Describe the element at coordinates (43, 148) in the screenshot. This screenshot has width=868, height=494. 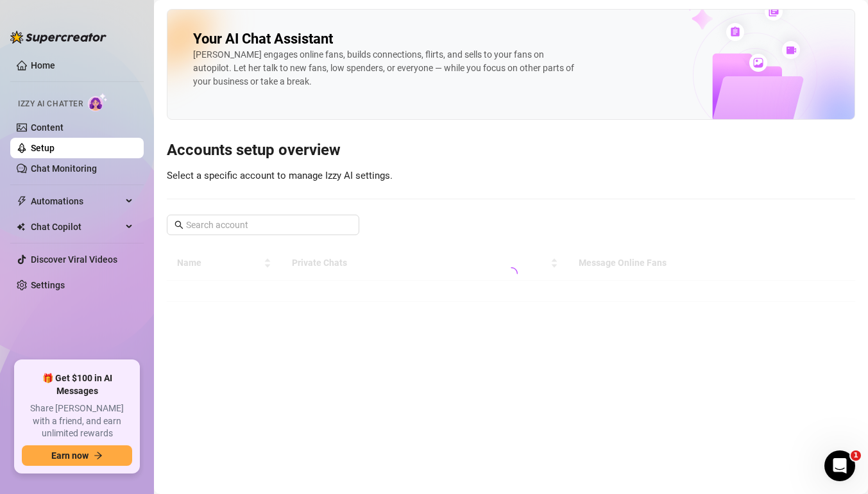
I see `a: Setup` at that location.